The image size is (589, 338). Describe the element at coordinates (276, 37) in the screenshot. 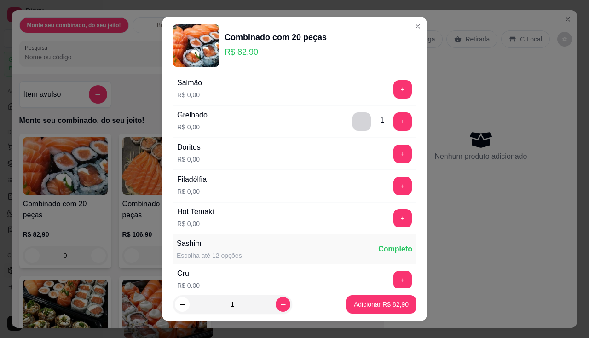

I see `div: Combinado com 20 peças` at that location.